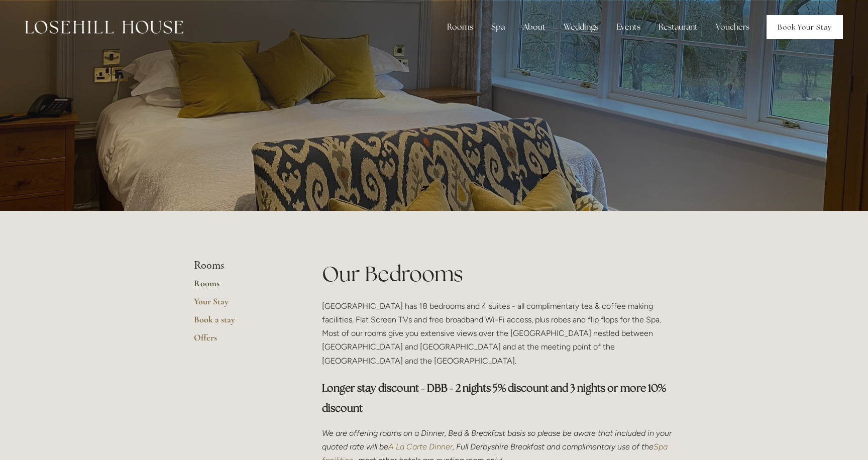 This screenshot has width=868, height=460. I want to click on a: Book Your Stay, so click(804, 27).